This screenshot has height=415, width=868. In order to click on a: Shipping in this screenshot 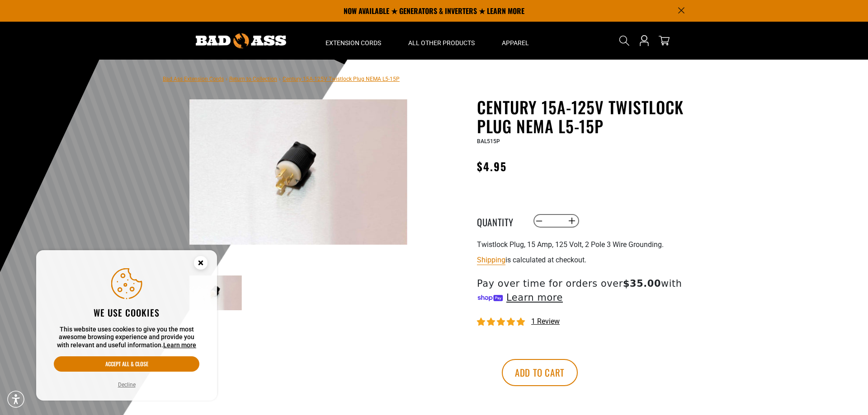, I will do `click(491, 260)`.